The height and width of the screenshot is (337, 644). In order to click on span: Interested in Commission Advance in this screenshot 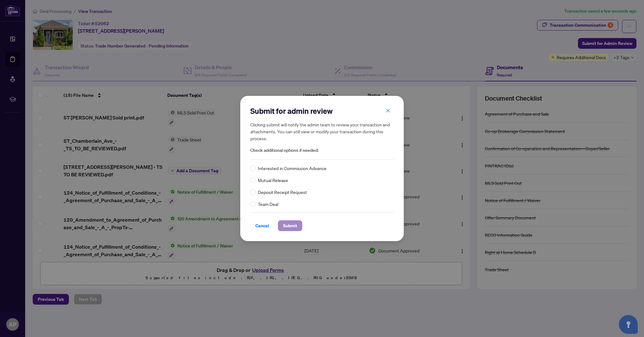, I will do `click(292, 168)`.